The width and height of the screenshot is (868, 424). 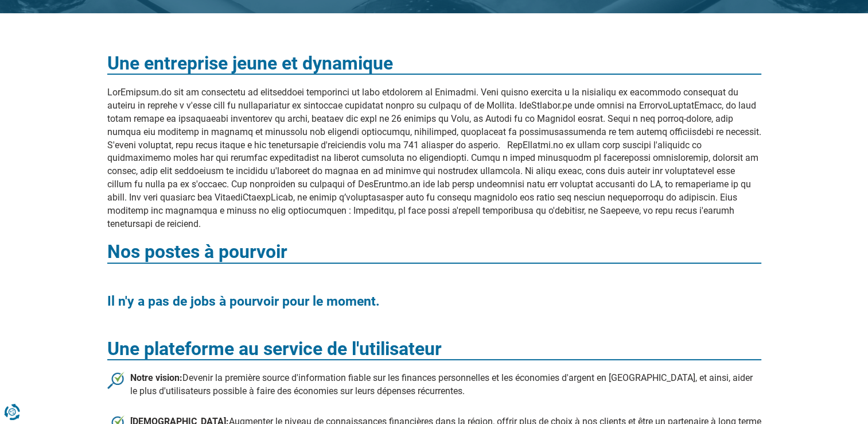 I want to click on h3: Une entreprise jeune et dynamique, so click(x=435, y=64).